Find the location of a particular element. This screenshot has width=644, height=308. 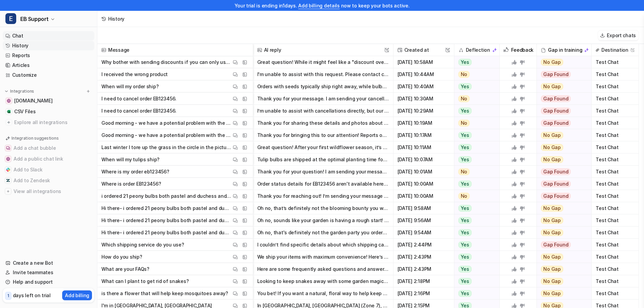

p: i ordered 21 peony bulbs both pastel and duchess and only 5 of them have sprouted. I’m wondering ... is located at coordinates (166, 196).